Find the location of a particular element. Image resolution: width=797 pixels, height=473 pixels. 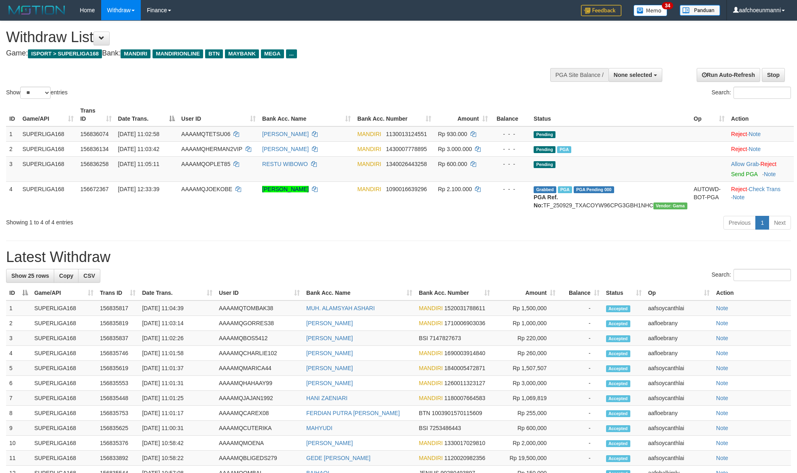

td: AAAAMQCHARLIE102 is located at coordinates (259, 353).